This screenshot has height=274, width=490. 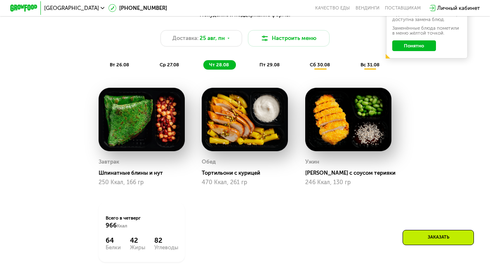 What do you see at coordinates (109, 162) in the screenshot?
I see `div: Завтрак` at bounding box center [109, 162].